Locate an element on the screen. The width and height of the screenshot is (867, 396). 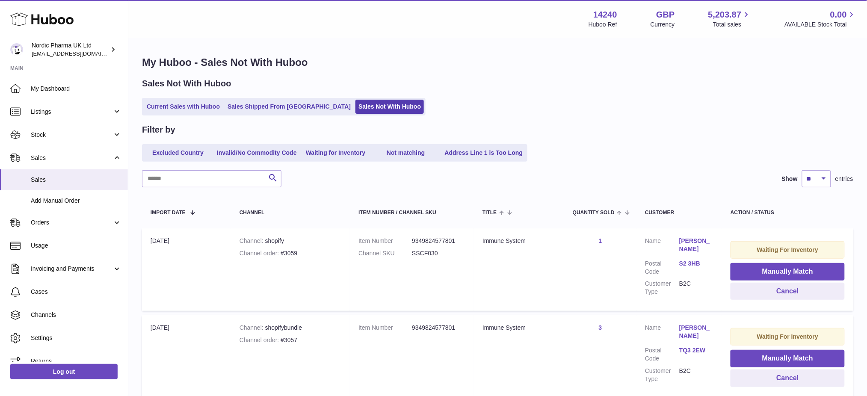
img: internalAdmin-14240@internal.huboo.com is located at coordinates (17, 50).